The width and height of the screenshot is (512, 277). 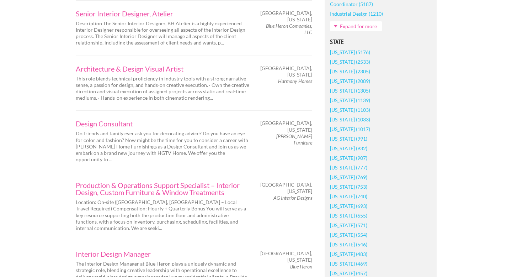 What do you see at coordinates (289, 29) in the screenshot?
I see `em: Blue Heron Companies, LLC` at bounding box center [289, 29].